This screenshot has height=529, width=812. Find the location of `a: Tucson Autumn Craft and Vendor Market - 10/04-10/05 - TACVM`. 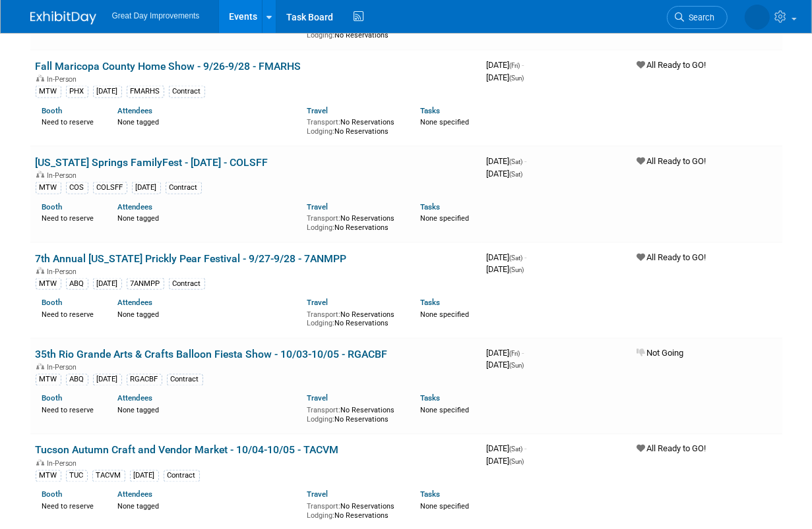

a: Tucson Autumn Craft and Vendor Market - 10/04-10/05 - TACVM is located at coordinates (187, 450).